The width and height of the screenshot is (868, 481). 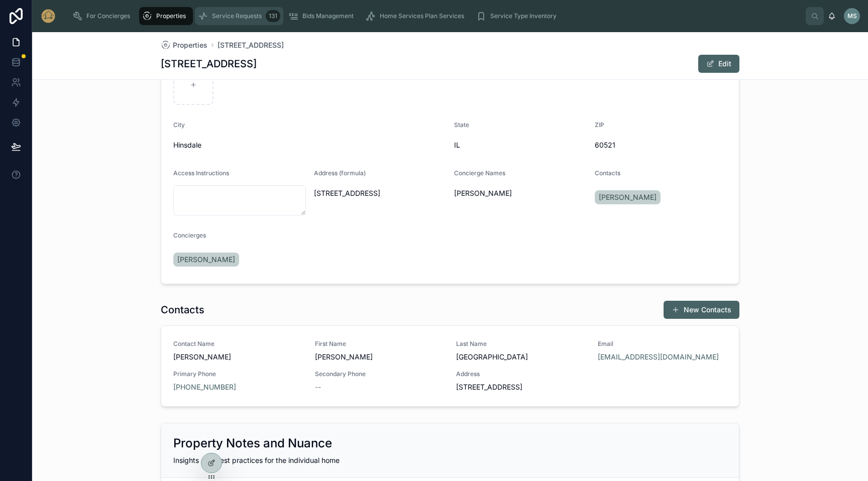 I want to click on span: IL, so click(x=520, y=145).